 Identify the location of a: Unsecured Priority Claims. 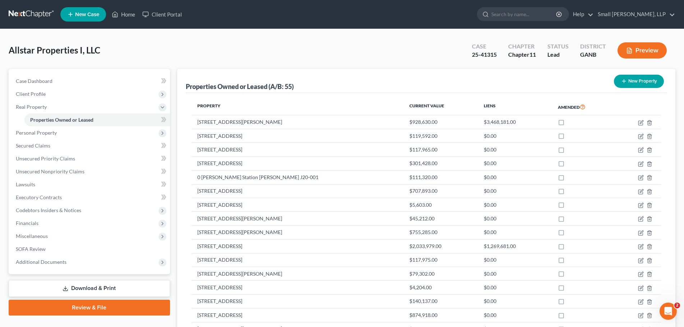
(90, 159).